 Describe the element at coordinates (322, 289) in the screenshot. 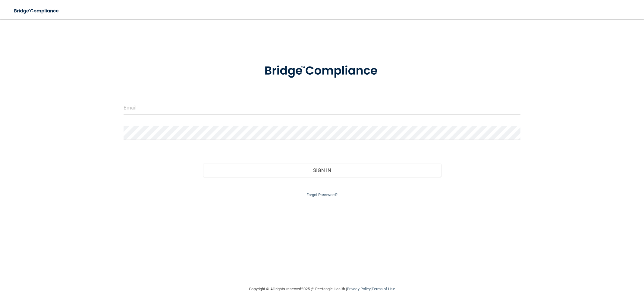

I see `div: Copyright © All rights reserved 2025 @ Rectangle Health | |` at that location.